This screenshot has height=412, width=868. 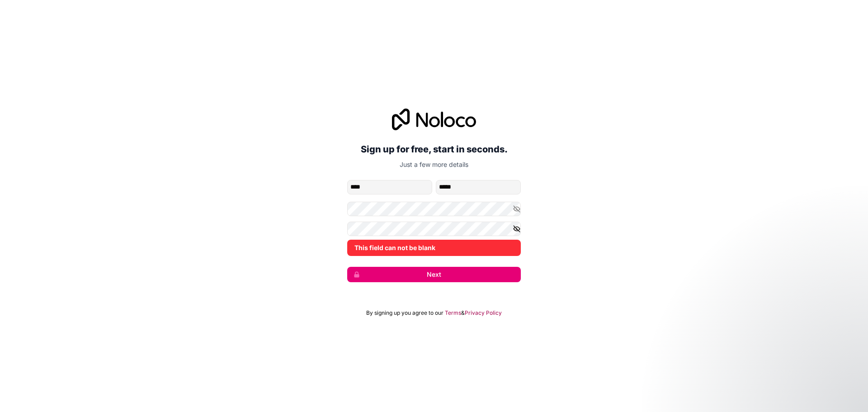 I want to click on p: Just a few more details, so click(x=434, y=164).